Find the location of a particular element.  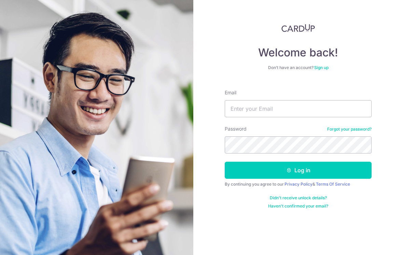

img: CardUp Logo is located at coordinates (298, 28).